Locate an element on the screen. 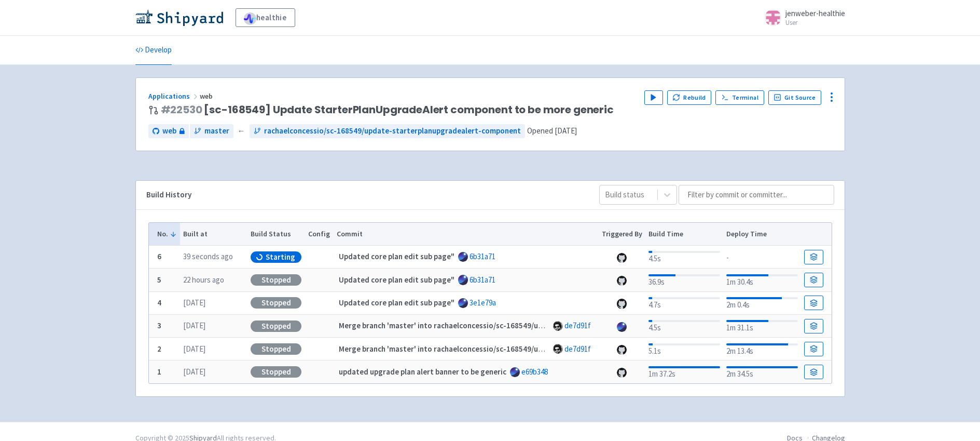  a: 3e1e79a is located at coordinates (483, 302).